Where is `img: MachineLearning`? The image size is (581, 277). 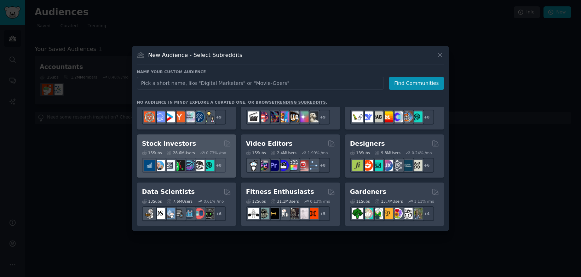
img: MachineLearning is located at coordinates (149, 213).